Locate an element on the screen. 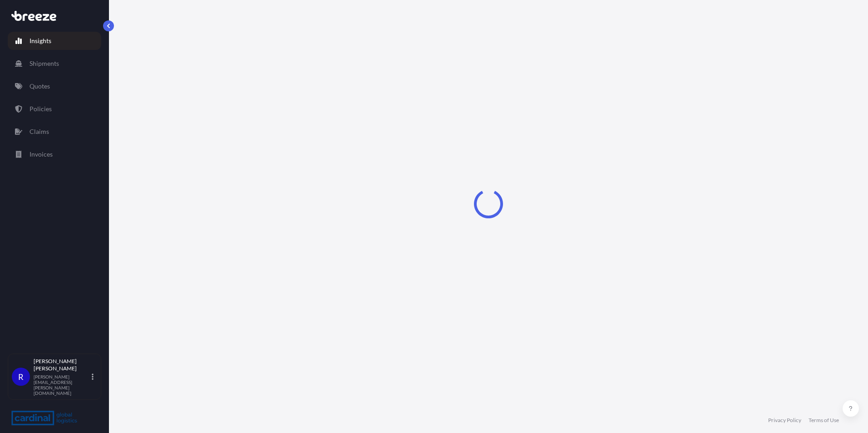 The width and height of the screenshot is (868, 433). p: Claims is located at coordinates (39, 131).